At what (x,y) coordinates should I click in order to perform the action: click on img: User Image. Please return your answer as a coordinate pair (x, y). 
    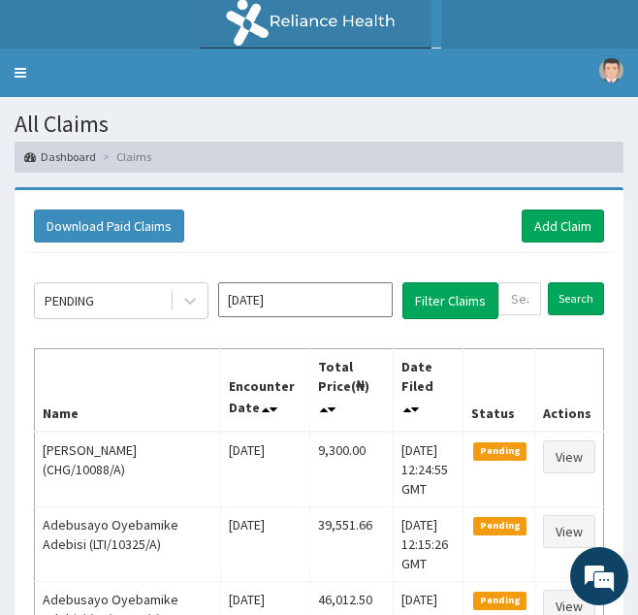
    Looking at the image, I should click on (611, 70).